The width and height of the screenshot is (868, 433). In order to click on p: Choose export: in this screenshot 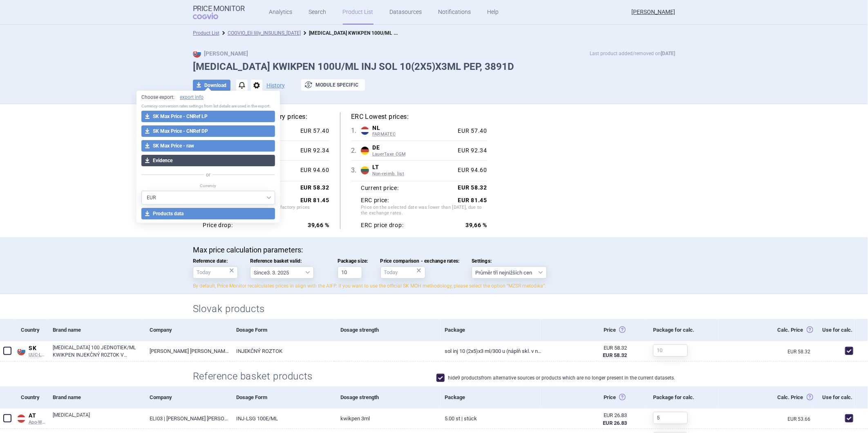, I will do `click(208, 97)`.